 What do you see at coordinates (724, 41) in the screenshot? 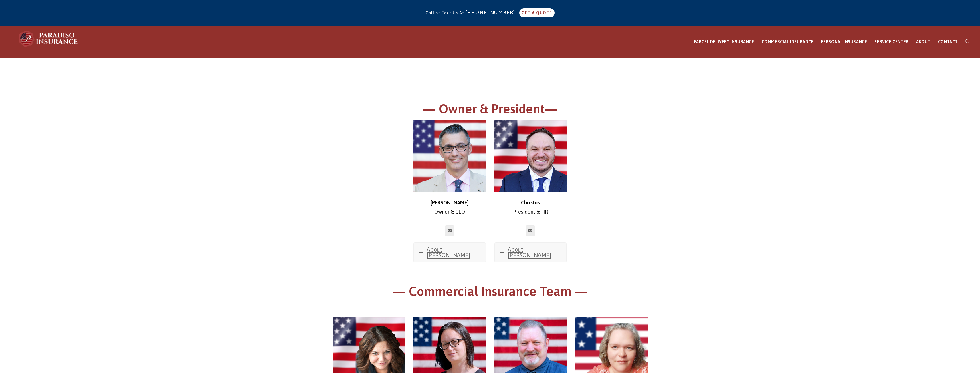
I see `a: PARCEL DELIVERY INSURANCE` at bounding box center [724, 41].